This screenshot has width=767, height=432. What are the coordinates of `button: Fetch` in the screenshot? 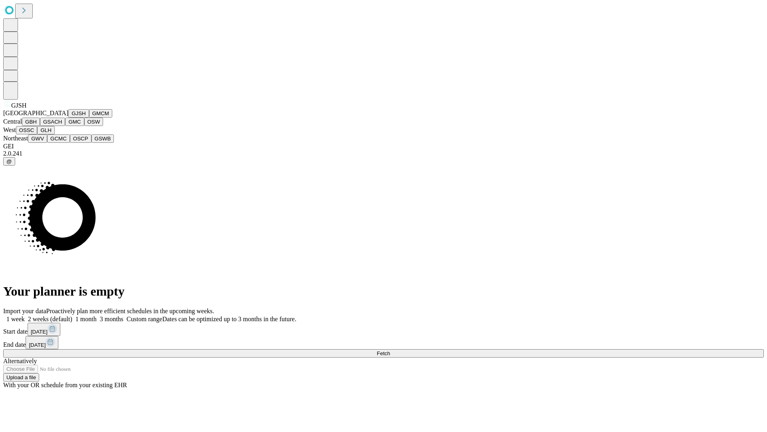 It's located at (384, 353).